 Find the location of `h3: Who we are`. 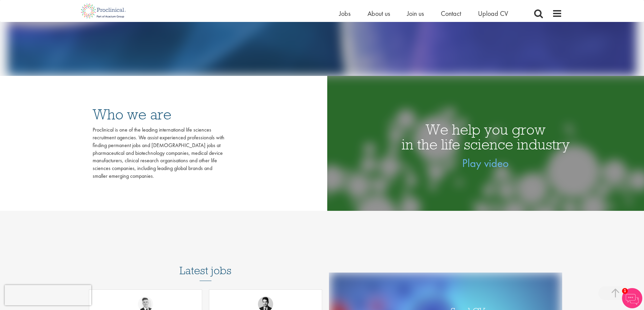

h3: Who we are is located at coordinates (158, 115).